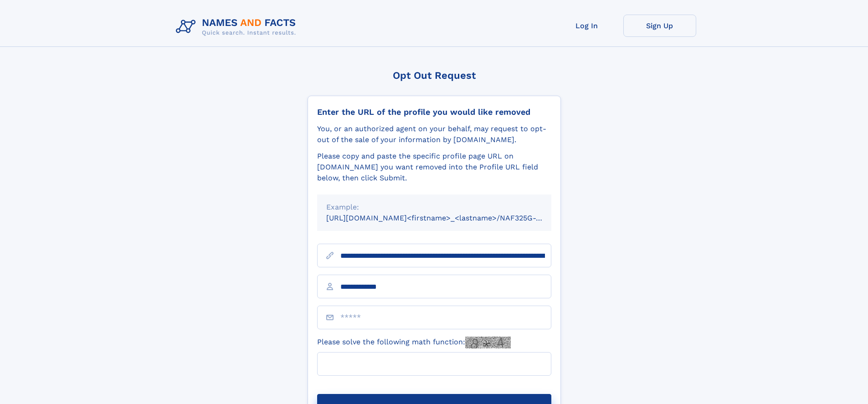 This screenshot has height=404, width=868. Describe the element at coordinates (587, 26) in the screenshot. I see `a: Log In` at that location.